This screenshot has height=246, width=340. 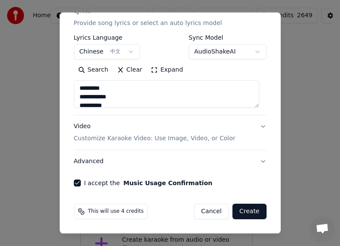 I want to click on button: Search, so click(x=93, y=70).